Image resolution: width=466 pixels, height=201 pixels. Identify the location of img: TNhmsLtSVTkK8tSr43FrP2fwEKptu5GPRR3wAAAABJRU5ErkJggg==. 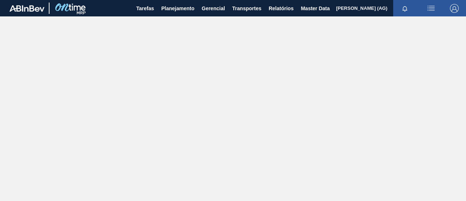
(27, 8).